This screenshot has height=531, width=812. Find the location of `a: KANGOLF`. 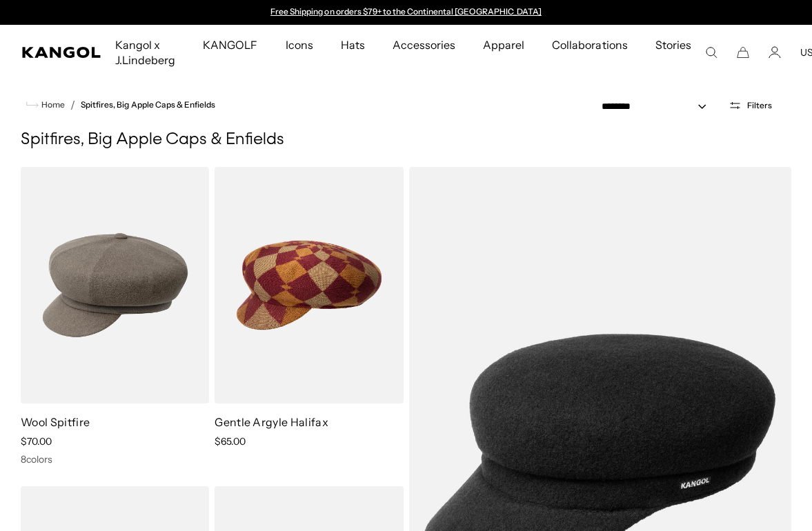

a: KANGOLF is located at coordinates (229, 45).